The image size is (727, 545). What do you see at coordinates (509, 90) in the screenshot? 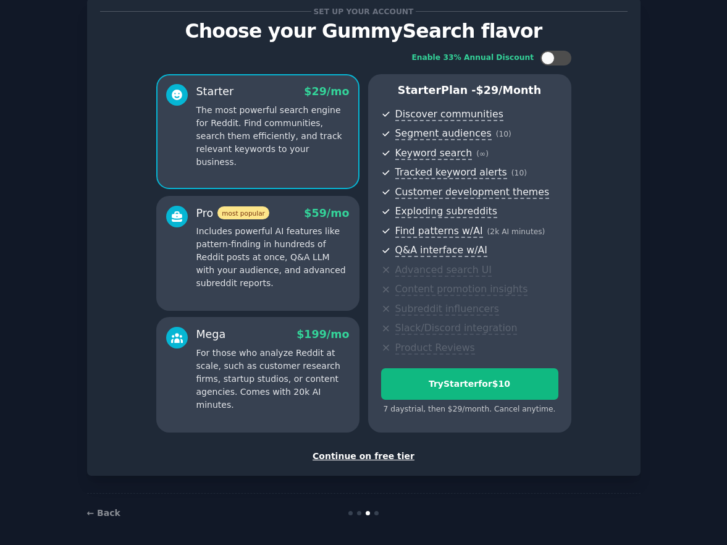
I see `span: $ 29 /month` at bounding box center [509, 90].